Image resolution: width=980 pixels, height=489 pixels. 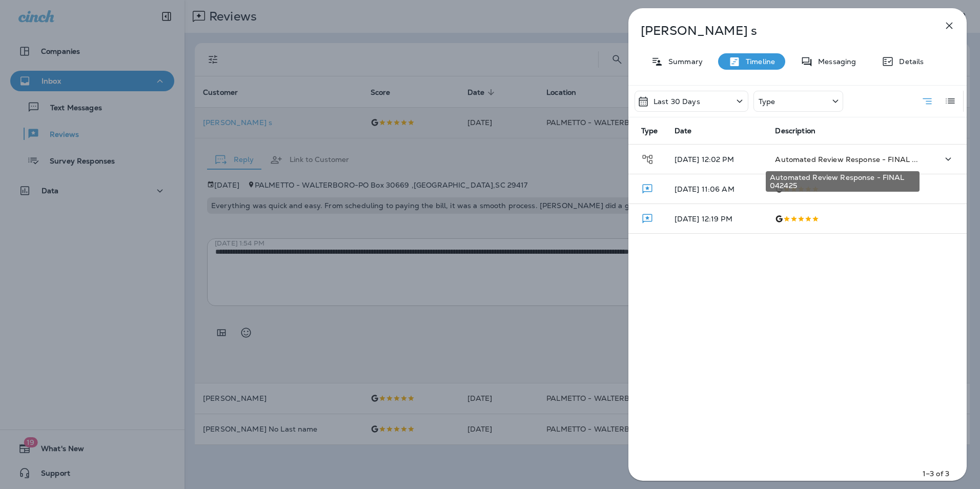 I want to click on p: Summary, so click(x=683, y=61).